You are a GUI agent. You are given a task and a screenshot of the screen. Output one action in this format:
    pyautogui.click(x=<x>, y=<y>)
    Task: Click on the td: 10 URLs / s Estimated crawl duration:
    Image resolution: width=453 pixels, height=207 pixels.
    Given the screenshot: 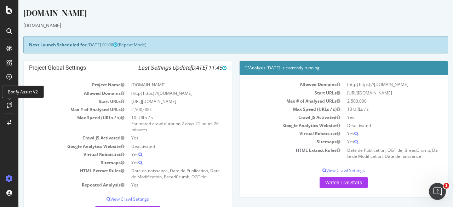 What is the action you would take?
    pyautogui.click(x=159, y=124)
    